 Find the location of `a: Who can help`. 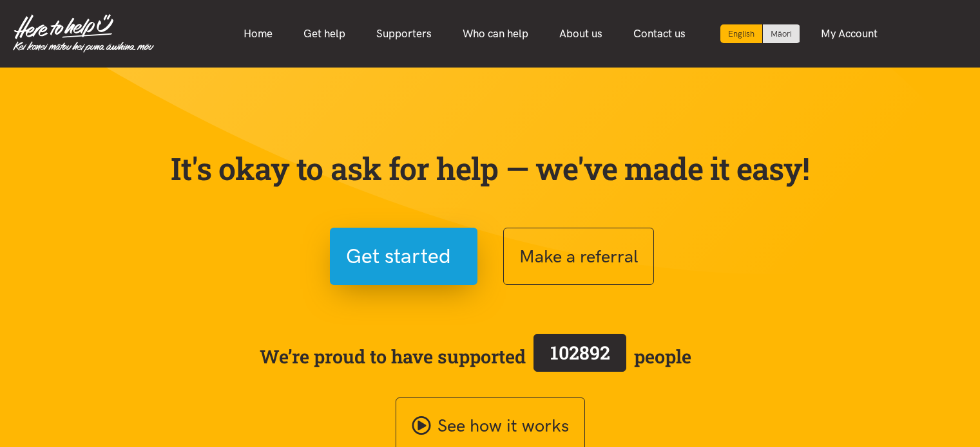

a: Who can help is located at coordinates (496, 34).